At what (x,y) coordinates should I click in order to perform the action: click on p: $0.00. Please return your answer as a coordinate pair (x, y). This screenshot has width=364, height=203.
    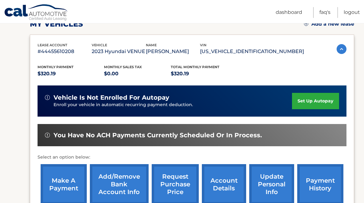
    Looking at the image, I should click on (137, 74).